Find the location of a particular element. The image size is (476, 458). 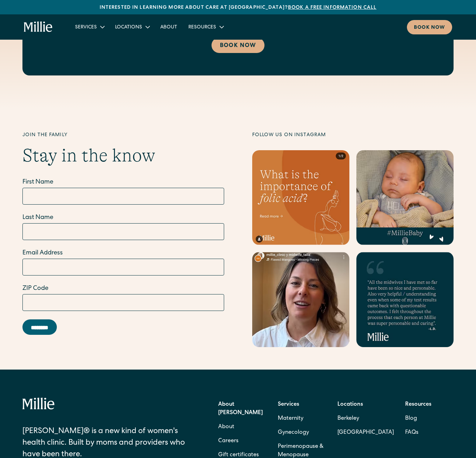

div: Follow us on Instagram is located at coordinates (353, 135).